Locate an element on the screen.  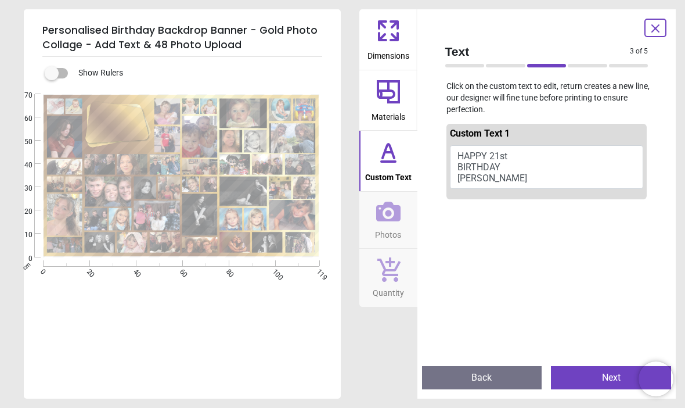
p: Click on the custom text to edit, return creates a new line, our designer will fine tune before p... is located at coordinates (547, 98).